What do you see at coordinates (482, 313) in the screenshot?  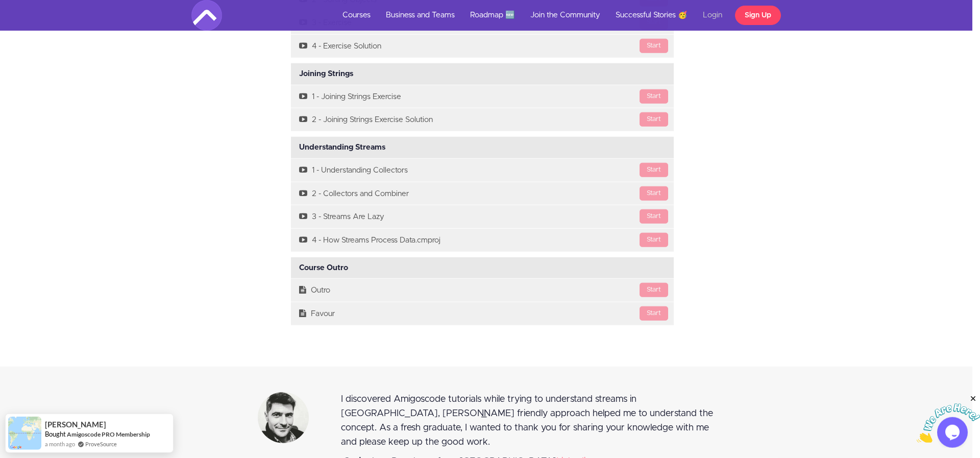 I see `a: StartFavour` at bounding box center [482, 313].